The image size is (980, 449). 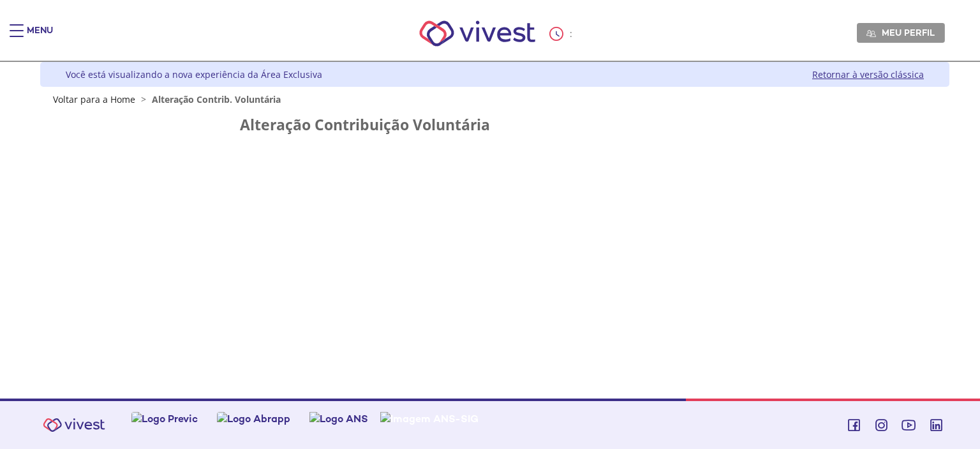 I want to click on div: Menu, so click(x=40, y=37).